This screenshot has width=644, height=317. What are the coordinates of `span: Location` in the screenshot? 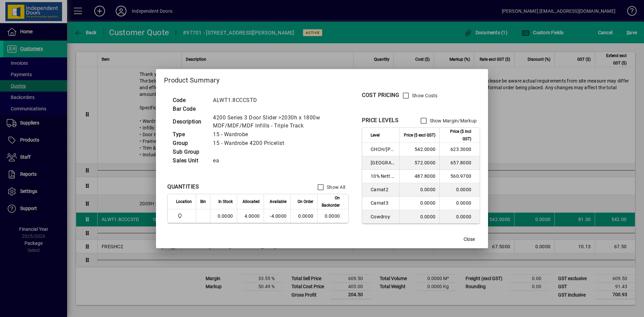 It's located at (184, 202).